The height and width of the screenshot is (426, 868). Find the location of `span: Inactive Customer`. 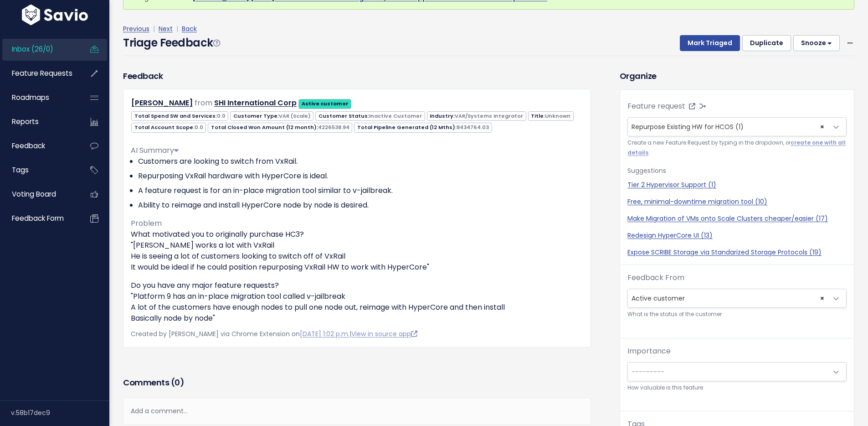

span: Inactive Customer is located at coordinates (395, 116).